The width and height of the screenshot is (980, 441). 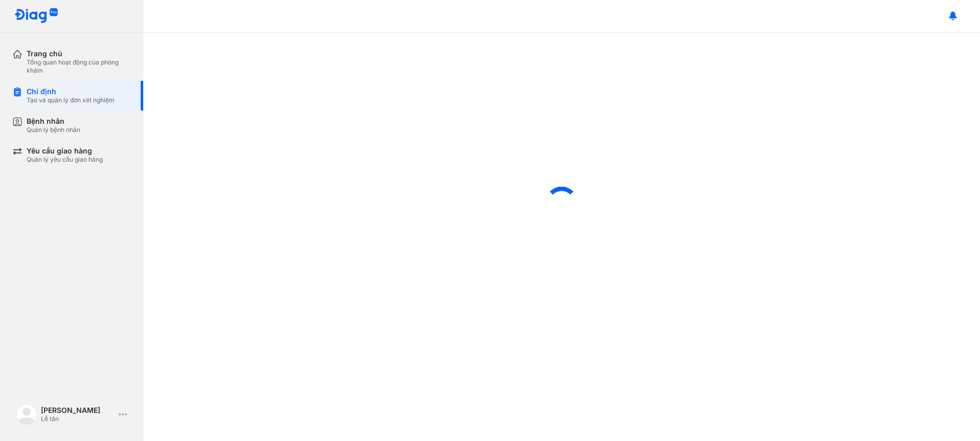 What do you see at coordinates (64, 160) in the screenshot?
I see `div: Quản lý yêu cầu giao hàng` at bounding box center [64, 160].